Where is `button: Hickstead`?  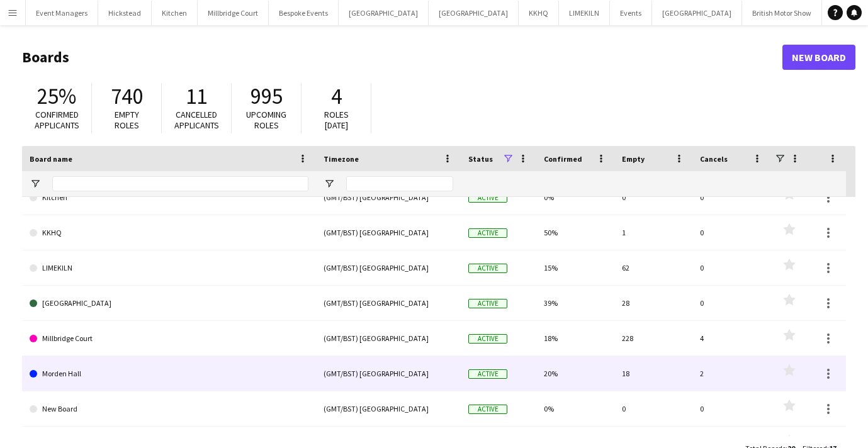 button: Hickstead is located at coordinates (125, 13).